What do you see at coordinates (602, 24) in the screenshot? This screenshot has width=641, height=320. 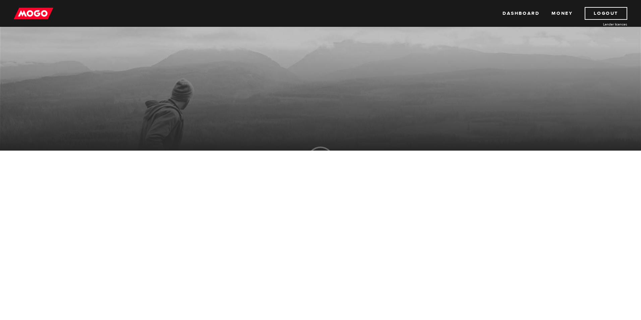 I see `a: Lender licences` at bounding box center [602, 24].